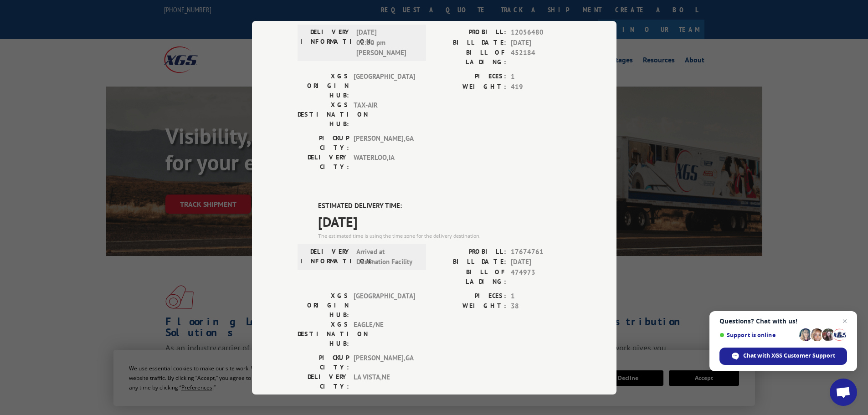 The image size is (868, 415). What do you see at coordinates (384, 382) in the screenshot?
I see `span: LA VISTA , NE` at bounding box center [384, 382].